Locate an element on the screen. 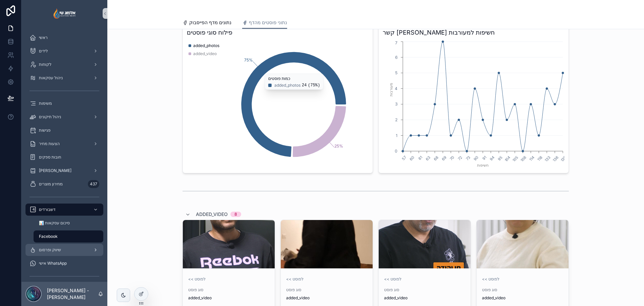 The height and width of the screenshot is (306, 644). text: 69 is located at coordinates (444, 158).